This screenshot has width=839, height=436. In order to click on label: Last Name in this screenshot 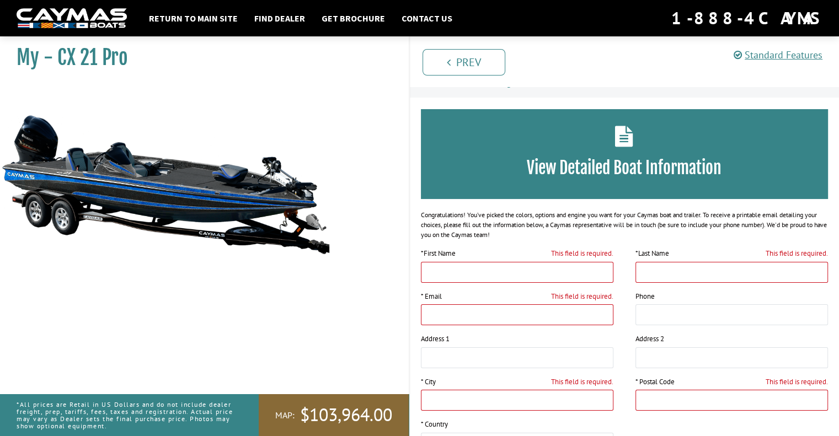, I will do `click(652, 254)`.